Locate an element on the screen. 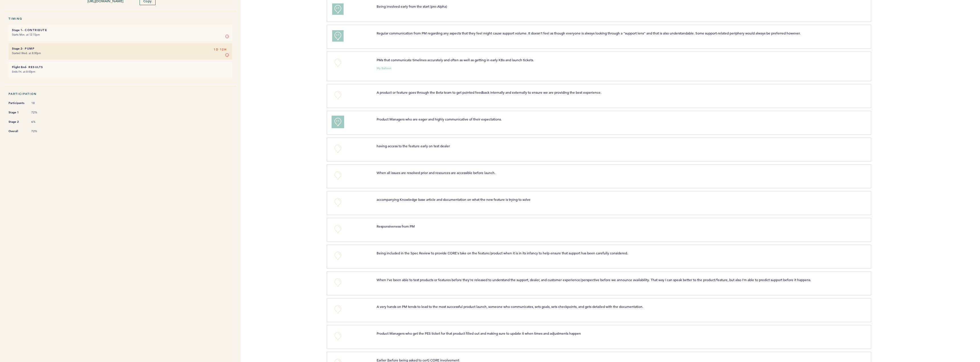 The image size is (980, 362). span: Overall is located at coordinates (17, 132).